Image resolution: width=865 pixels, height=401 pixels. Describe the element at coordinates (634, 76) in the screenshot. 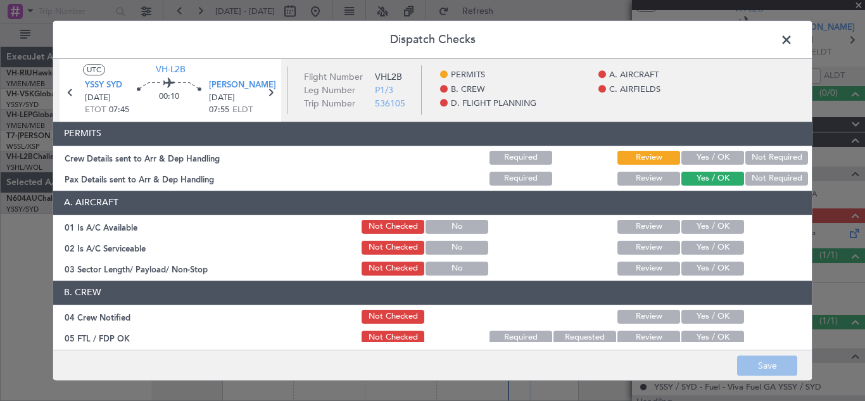

I see `span: A. AIRCRAFT` at that location.